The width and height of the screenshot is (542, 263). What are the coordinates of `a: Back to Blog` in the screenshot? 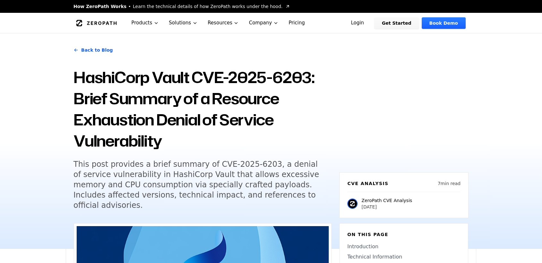 It's located at (93, 50).